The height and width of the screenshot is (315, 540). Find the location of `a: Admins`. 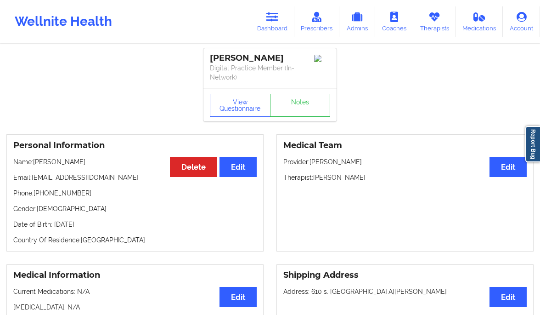

a: Admins is located at coordinates (357, 22).